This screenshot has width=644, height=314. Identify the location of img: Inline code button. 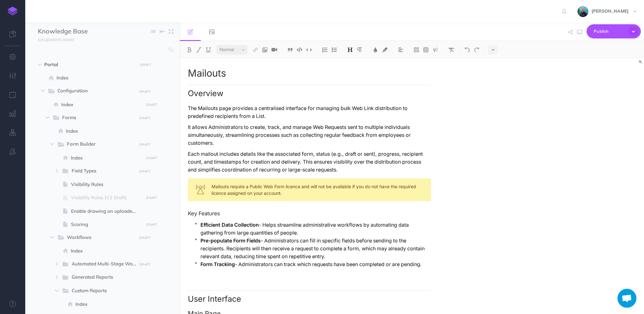
(309, 49).